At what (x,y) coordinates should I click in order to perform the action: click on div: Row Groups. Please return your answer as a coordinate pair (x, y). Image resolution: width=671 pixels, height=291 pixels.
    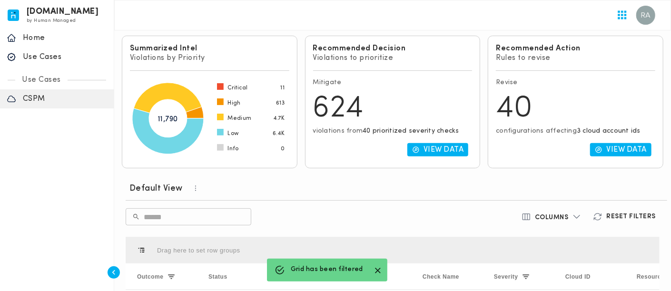
    Looking at the image, I should click on (198, 250).